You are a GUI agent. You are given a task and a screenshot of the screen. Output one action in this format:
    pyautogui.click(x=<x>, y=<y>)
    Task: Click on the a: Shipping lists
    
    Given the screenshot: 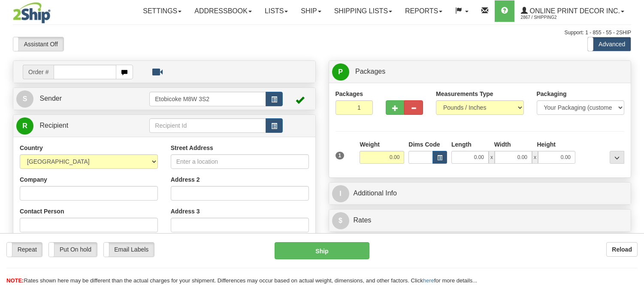 What is the action you would take?
    pyautogui.click(x=363, y=11)
    